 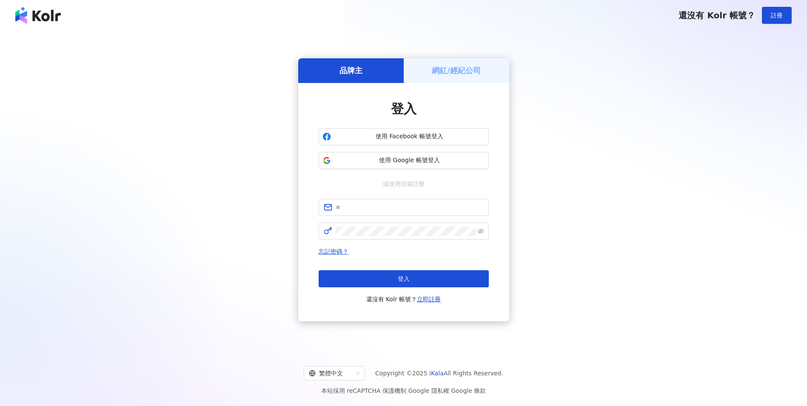 I want to click on a: Google 隱私權, so click(x=429, y=390).